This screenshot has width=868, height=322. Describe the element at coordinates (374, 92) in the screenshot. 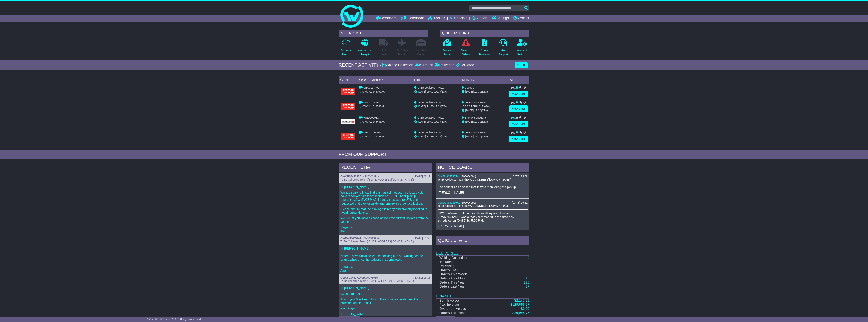

I see `span: OWCAU648790AU` at that location.